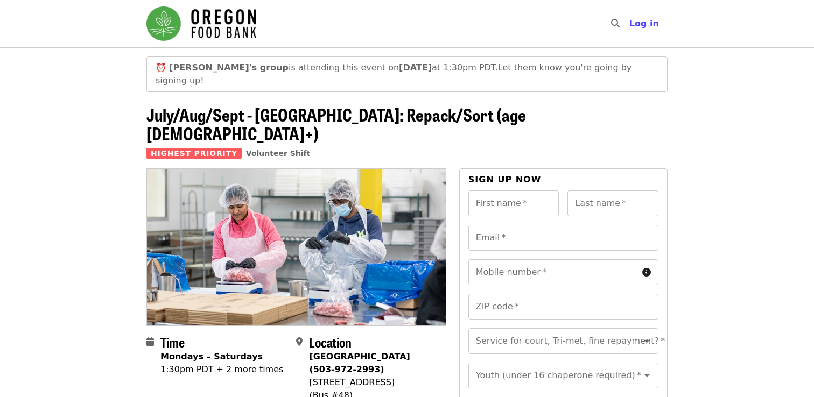 This screenshot has width=814, height=397. What do you see at coordinates (563, 238) in the screenshot?
I see `input: Email` at bounding box center [563, 238].